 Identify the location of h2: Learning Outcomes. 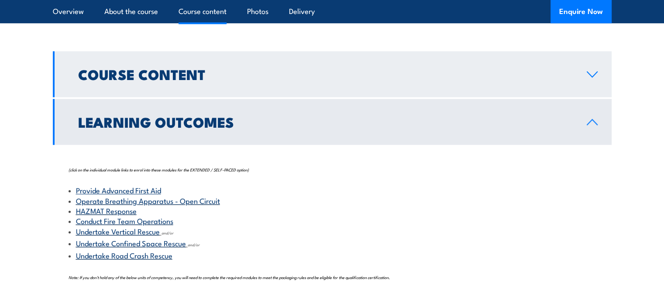
(325, 121).